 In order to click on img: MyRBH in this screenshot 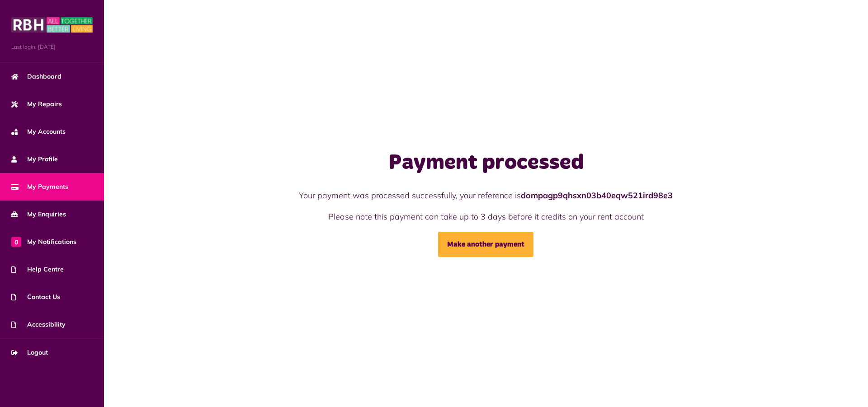, I will do `click(52, 25)`.